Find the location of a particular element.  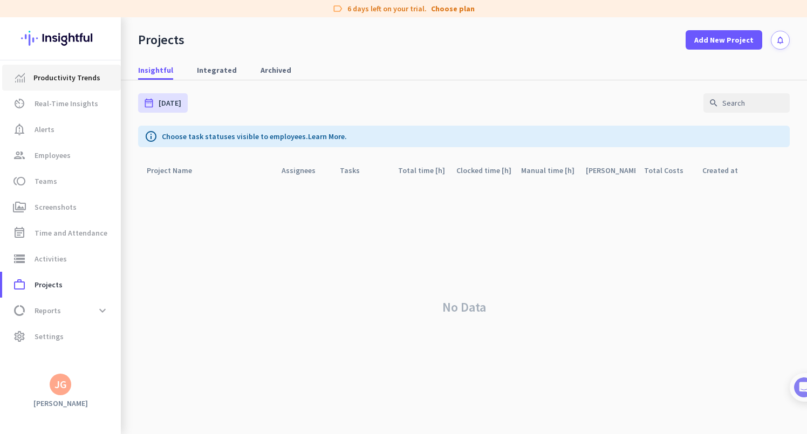

a: storageActivities is located at coordinates (62, 259).